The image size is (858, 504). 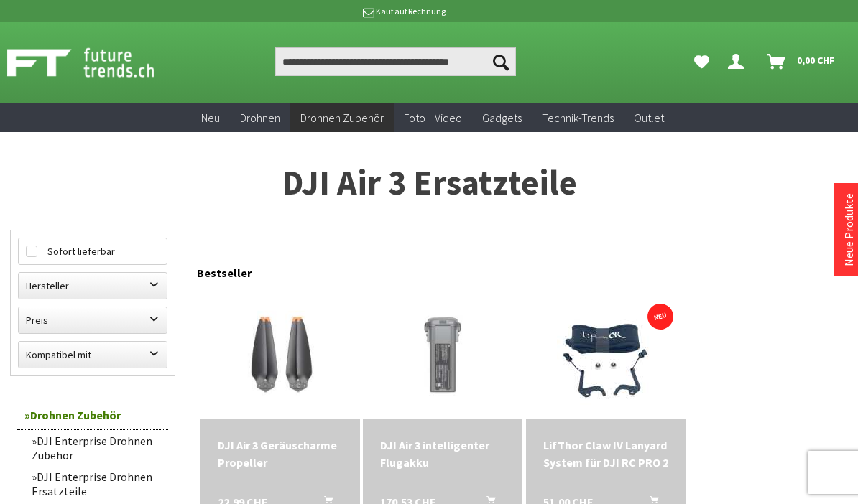 What do you see at coordinates (433, 118) in the screenshot?
I see `a: Foto + Video` at bounding box center [433, 118].